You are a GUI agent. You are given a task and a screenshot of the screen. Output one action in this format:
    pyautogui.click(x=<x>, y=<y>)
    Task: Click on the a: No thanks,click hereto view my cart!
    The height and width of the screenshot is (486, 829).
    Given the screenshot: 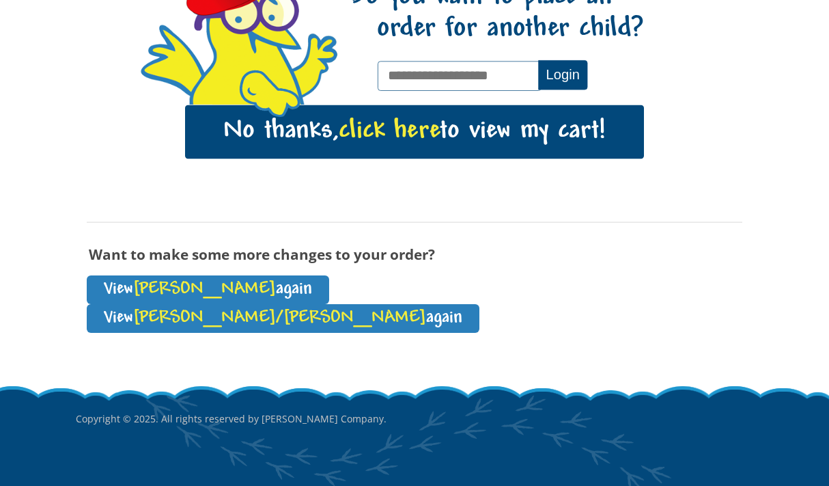 What is the action you would take?
    pyautogui.click(x=415, y=132)
    